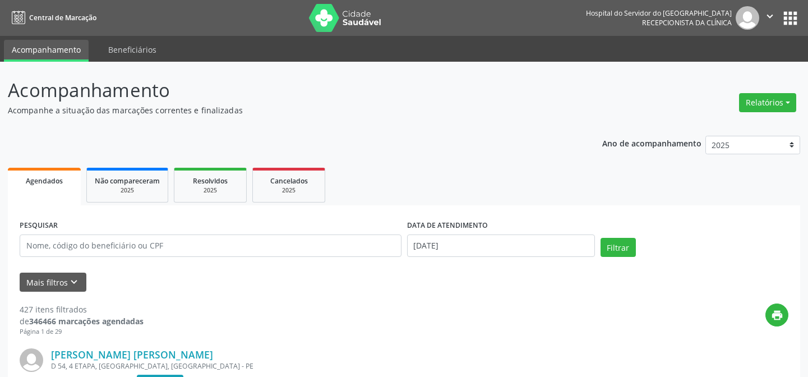 Image resolution: width=808 pixels, height=377 pixels. What do you see at coordinates (39, 225) in the screenshot?
I see `label: PESQUISAR` at bounding box center [39, 225].